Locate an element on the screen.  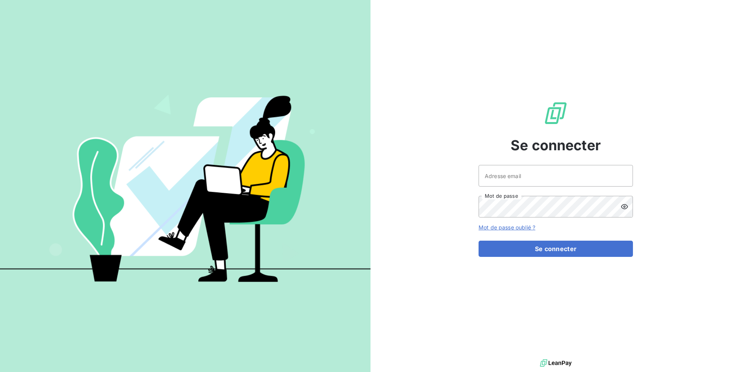
button: Se connecter is located at coordinates (556, 249).